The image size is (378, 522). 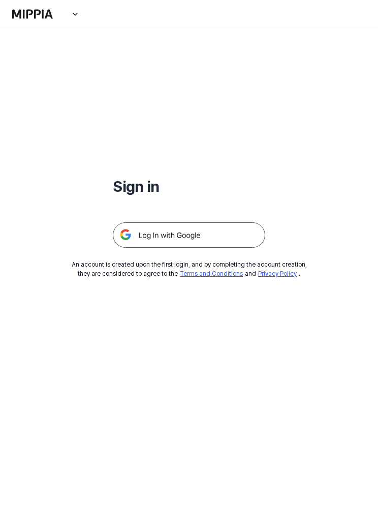 I want to click on h1: Sign in, so click(x=189, y=186).